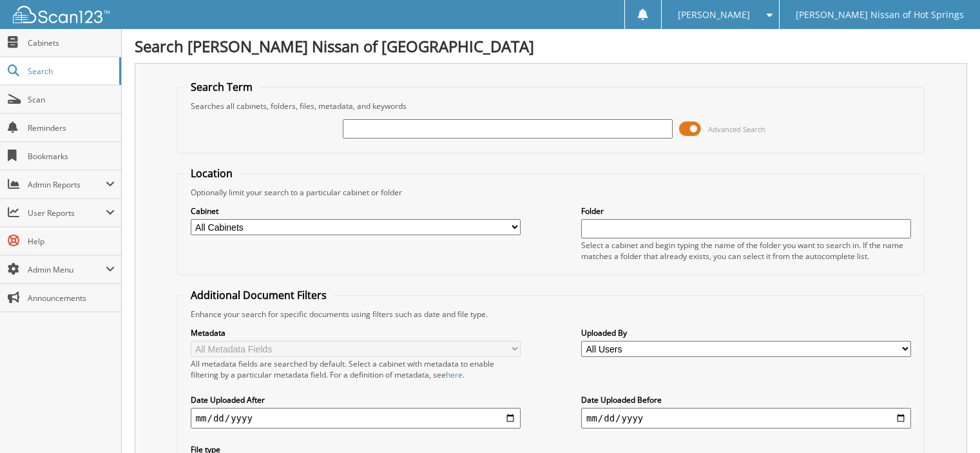  I want to click on legend: Search Term, so click(222, 87).